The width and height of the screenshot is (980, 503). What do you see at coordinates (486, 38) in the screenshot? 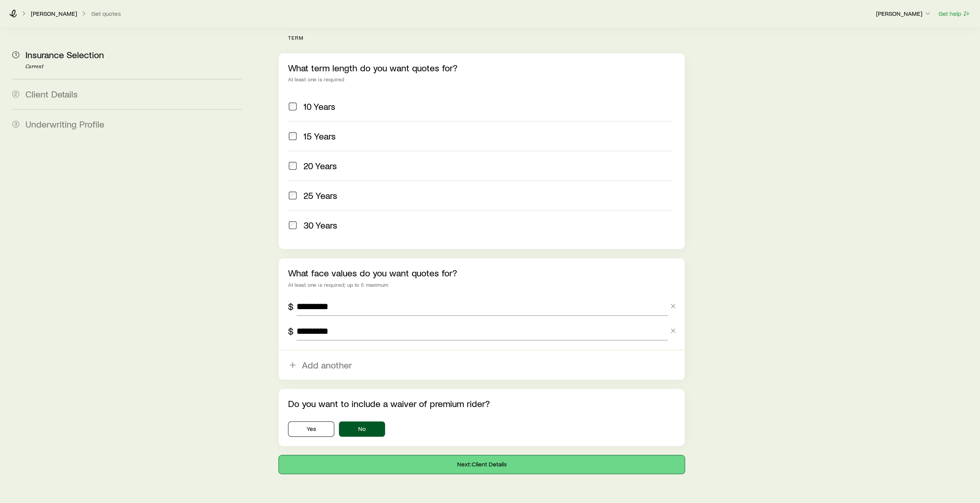
I see `p: term` at bounding box center [486, 38].